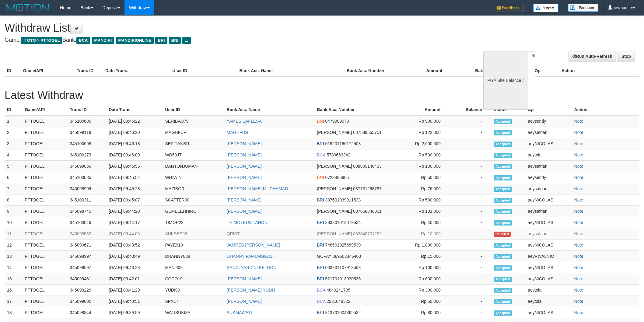 The image size is (644, 322). What do you see at coordinates (193, 234) in the screenshot?
I see `td: SUKSES99` at bounding box center [193, 234].